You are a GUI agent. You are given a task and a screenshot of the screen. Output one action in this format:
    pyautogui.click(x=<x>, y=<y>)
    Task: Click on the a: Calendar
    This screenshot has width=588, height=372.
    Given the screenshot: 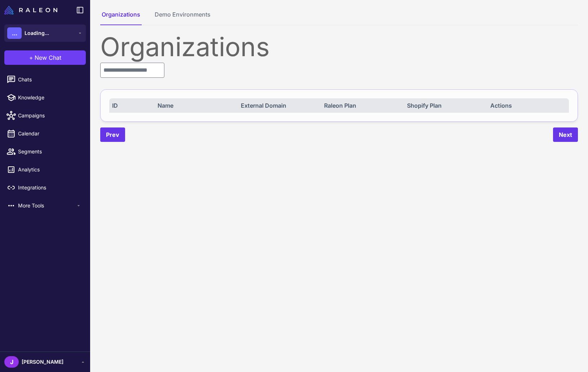 What is the action you would take?
    pyautogui.click(x=45, y=134)
    